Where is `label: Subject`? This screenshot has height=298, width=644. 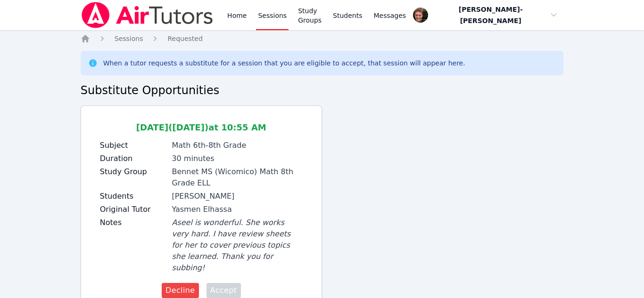 label: Subject is located at coordinates (133, 145).